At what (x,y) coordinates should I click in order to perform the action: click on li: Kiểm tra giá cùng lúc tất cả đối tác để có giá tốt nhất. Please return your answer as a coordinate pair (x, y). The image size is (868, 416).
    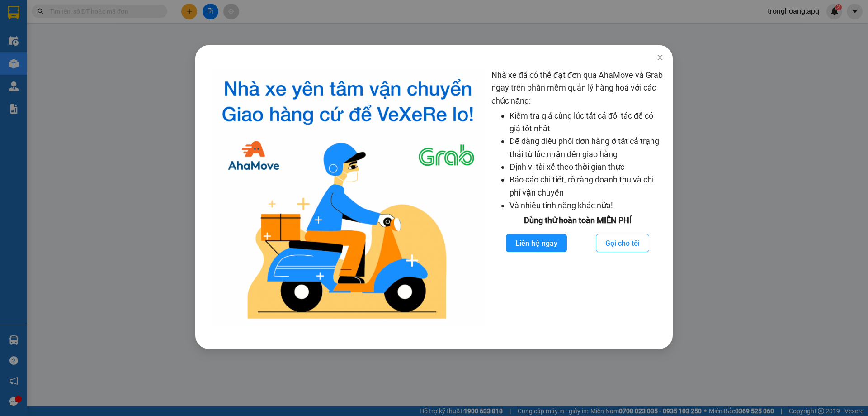
    Looking at the image, I should click on (587, 122).